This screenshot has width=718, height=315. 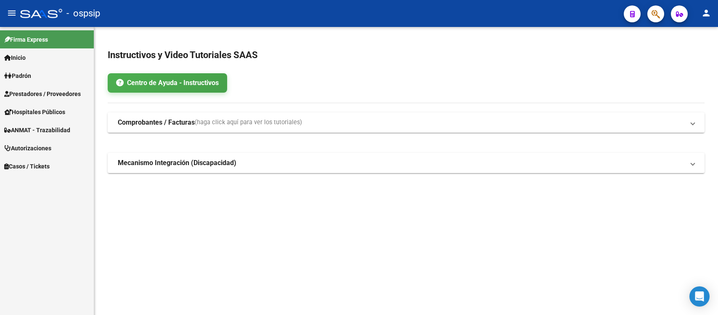 I want to click on span: Firma Express, so click(x=26, y=40).